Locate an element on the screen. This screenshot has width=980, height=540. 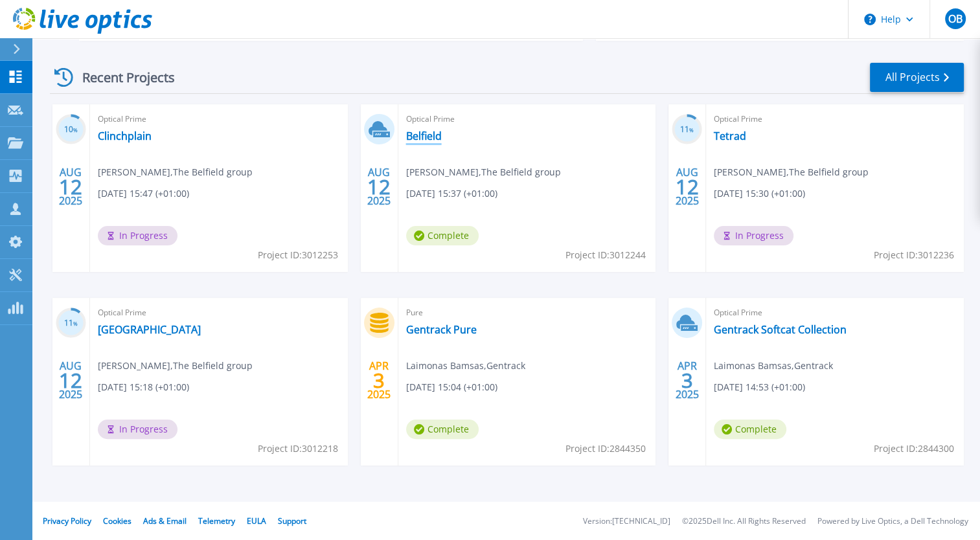
a: Support is located at coordinates (292, 521).